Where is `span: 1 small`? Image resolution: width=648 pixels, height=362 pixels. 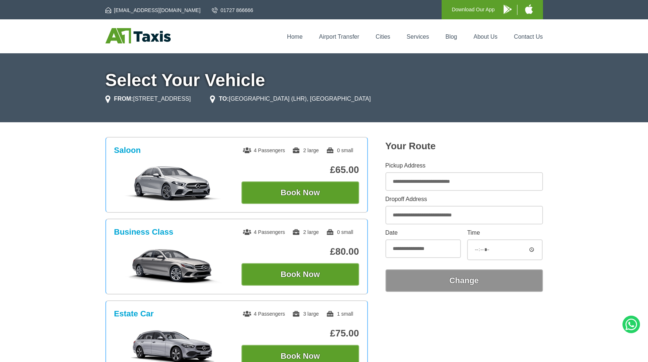
span: 1 small is located at coordinates (339, 314).